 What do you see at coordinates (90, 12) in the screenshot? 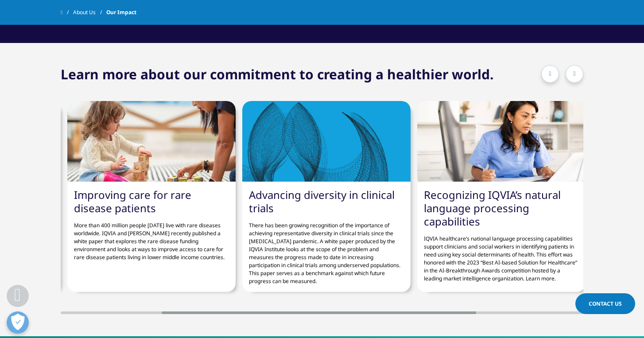
I see `a: About Us` at bounding box center [90, 12].